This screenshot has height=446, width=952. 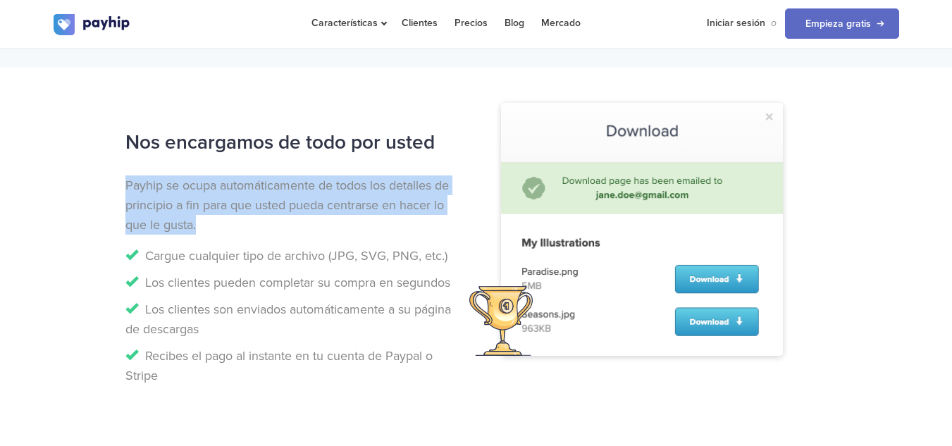 I want to click on img: trophy.svg, so click(x=501, y=321).